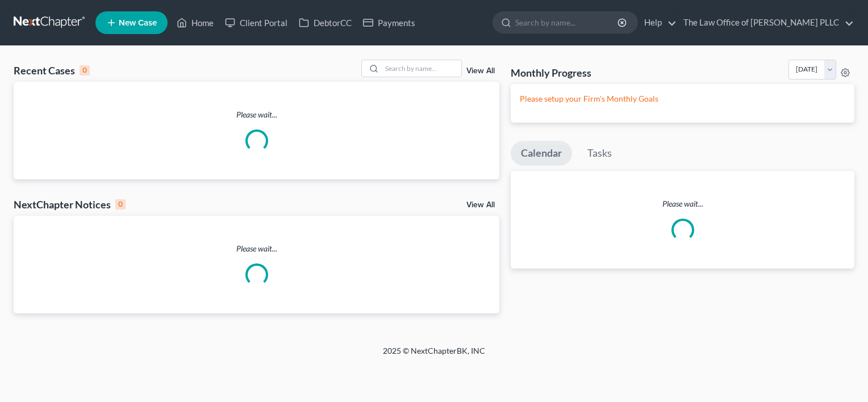 The height and width of the screenshot is (402, 868). What do you see at coordinates (658, 23) in the screenshot?
I see `a: Help` at bounding box center [658, 23].